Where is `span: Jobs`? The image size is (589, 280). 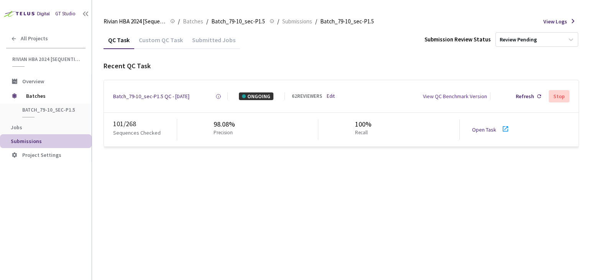
span: Jobs is located at coordinates (16, 127).